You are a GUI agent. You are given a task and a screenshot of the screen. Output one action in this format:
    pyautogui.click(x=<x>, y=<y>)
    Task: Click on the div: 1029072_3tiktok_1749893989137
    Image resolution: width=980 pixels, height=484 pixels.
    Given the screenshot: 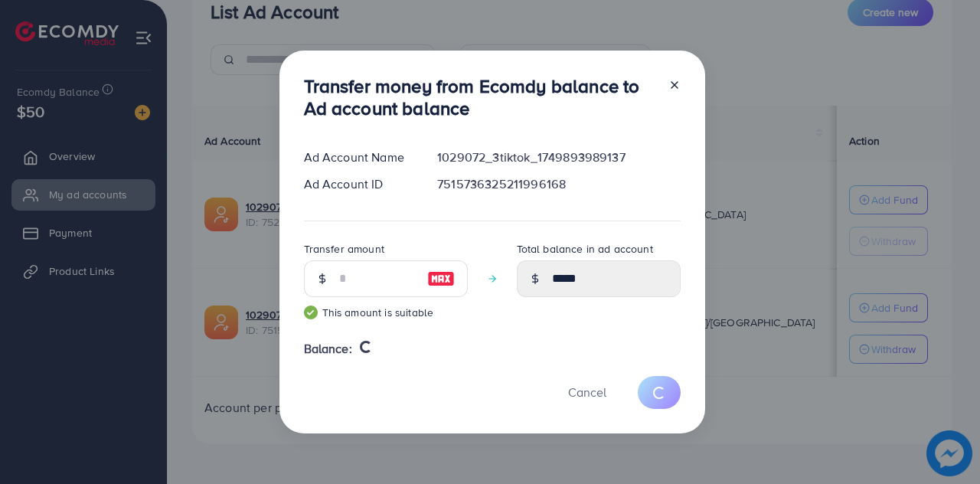 What is the action you would take?
    pyautogui.click(x=558, y=157)
    